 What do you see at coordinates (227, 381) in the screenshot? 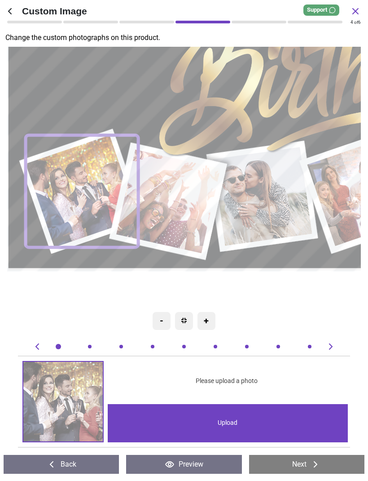
I see `span: Please upload a photo` at bounding box center [227, 381].